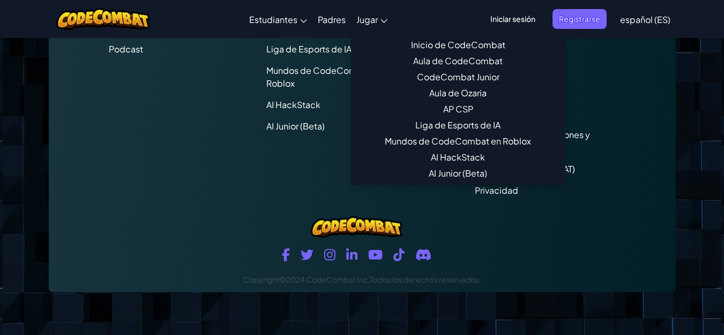 The width and height of the screenshot is (724, 335). Describe the element at coordinates (332, 19) in the screenshot. I see `a: Padres` at that location.